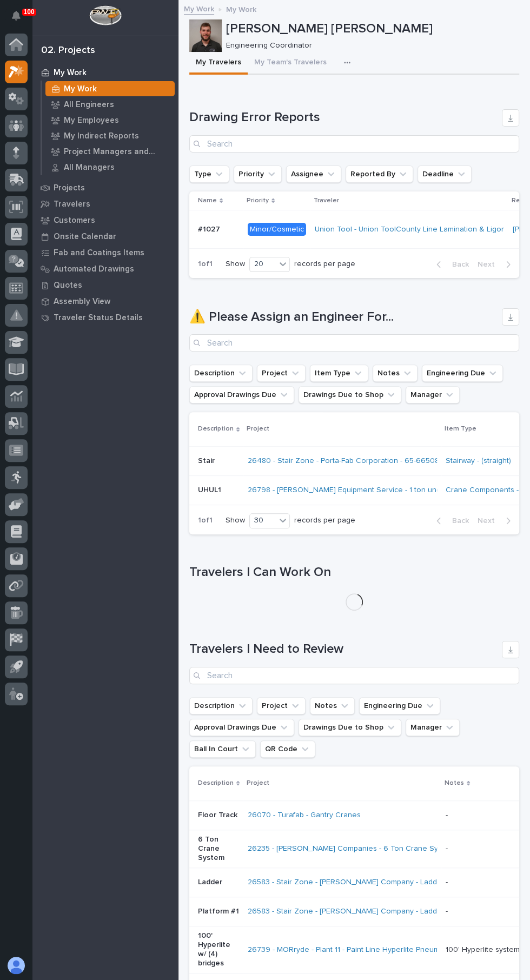 Image resolution: width=530 pixels, height=980 pixels. I want to click on button: Notes, so click(395, 373).